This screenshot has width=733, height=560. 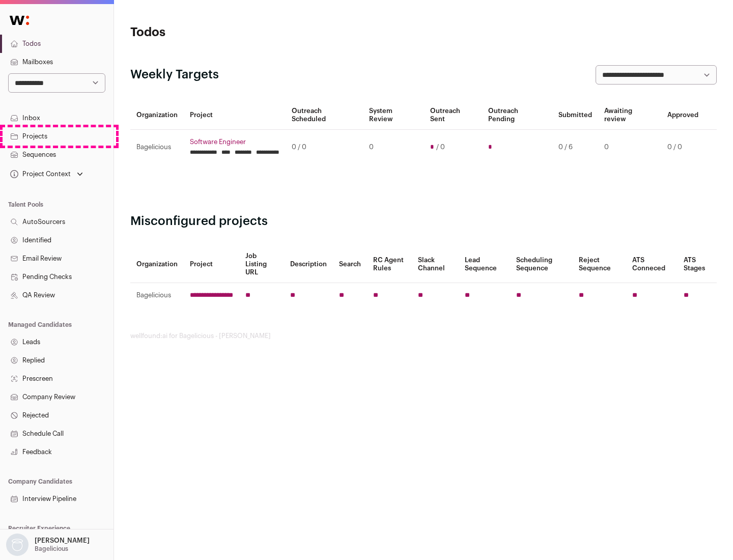 What do you see at coordinates (19, 21) in the screenshot?
I see `img: Wellfound` at bounding box center [19, 21].